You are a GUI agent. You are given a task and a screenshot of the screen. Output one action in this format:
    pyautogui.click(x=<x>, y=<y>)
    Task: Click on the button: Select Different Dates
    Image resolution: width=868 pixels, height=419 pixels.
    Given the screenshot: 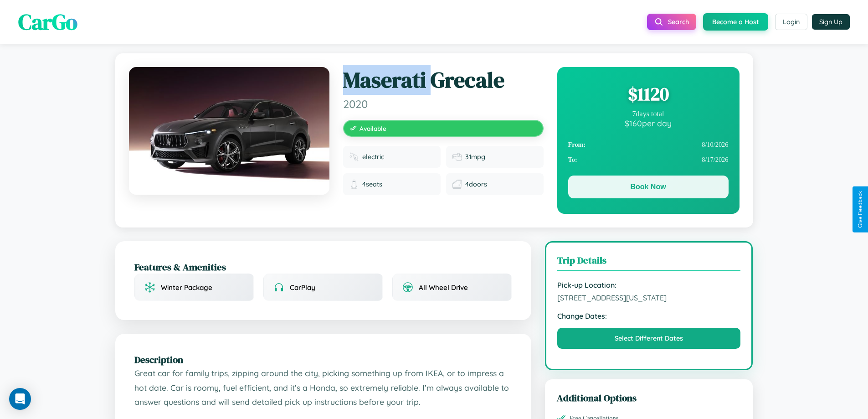 What is the action you would take?
    pyautogui.click(x=649, y=338)
    